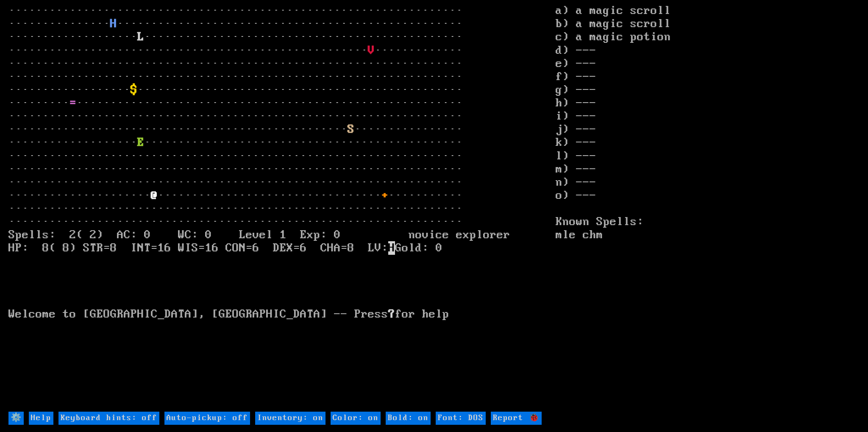  I want to click on input: Auto-pickup: off, so click(207, 418).